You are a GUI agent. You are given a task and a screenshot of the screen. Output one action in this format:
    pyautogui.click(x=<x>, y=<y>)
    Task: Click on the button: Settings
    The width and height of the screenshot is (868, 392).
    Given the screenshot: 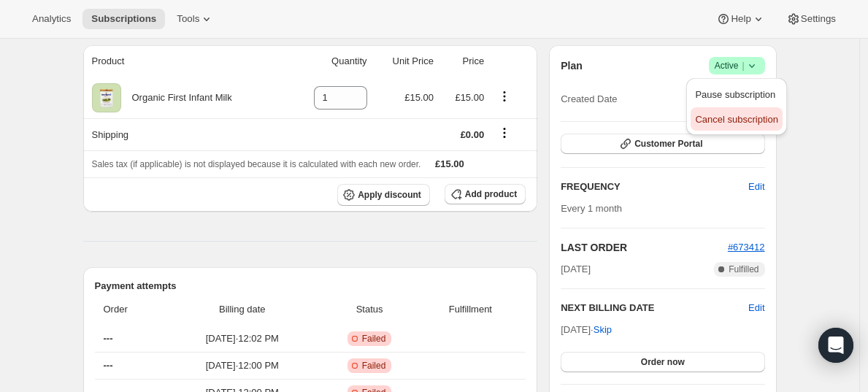 What is the action you would take?
    pyautogui.click(x=811, y=19)
    